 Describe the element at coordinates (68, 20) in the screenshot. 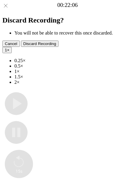

I see `h2: Discard Recording?` at that location.